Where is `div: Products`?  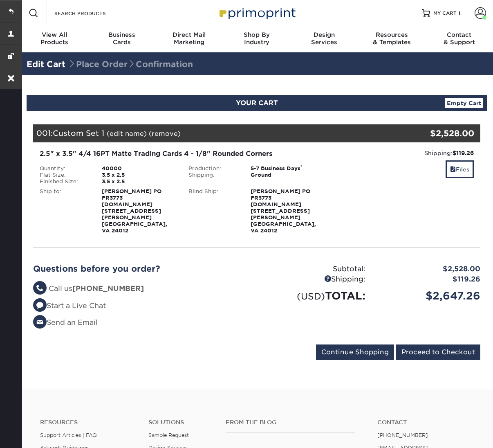 div: Products is located at coordinates (54, 39).